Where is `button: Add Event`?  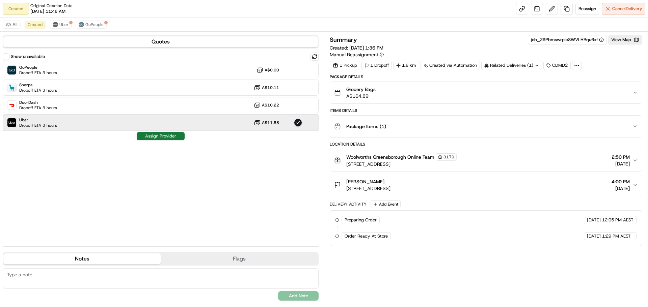 button: Add Event is located at coordinates (385, 204).